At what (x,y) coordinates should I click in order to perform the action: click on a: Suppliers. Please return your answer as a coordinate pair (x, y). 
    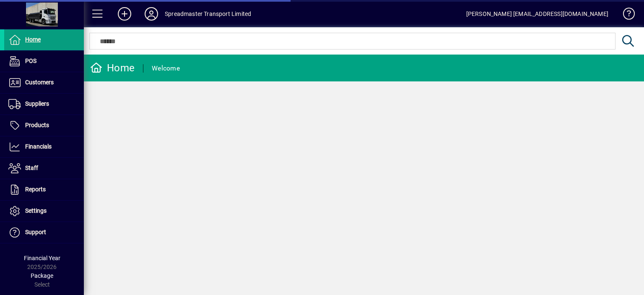
    Looking at the image, I should click on (44, 104).